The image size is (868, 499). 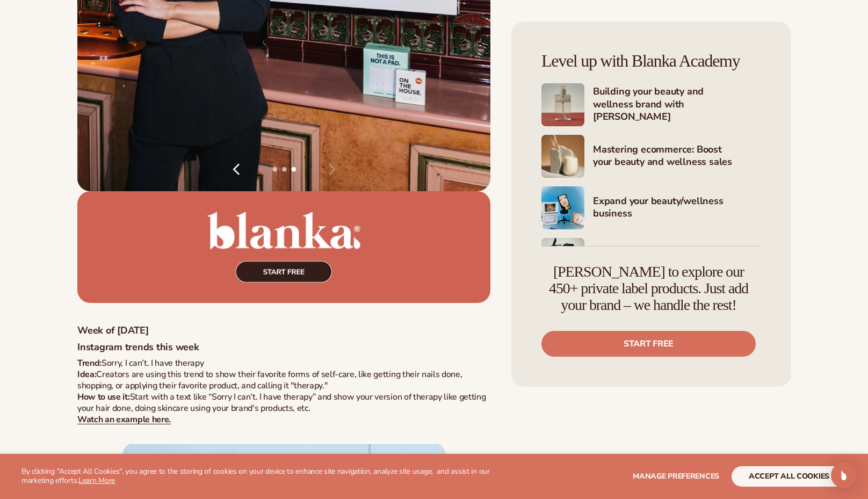 What do you see at coordinates (284, 247) in the screenshot?
I see `a: Join Blanka for free today!` at bounding box center [284, 247].